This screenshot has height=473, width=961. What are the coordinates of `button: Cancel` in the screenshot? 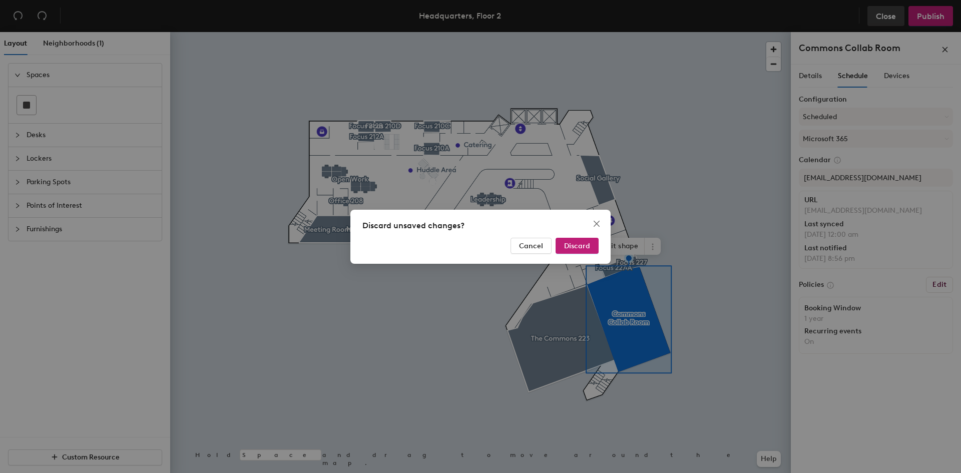 It's located at (531, 246).